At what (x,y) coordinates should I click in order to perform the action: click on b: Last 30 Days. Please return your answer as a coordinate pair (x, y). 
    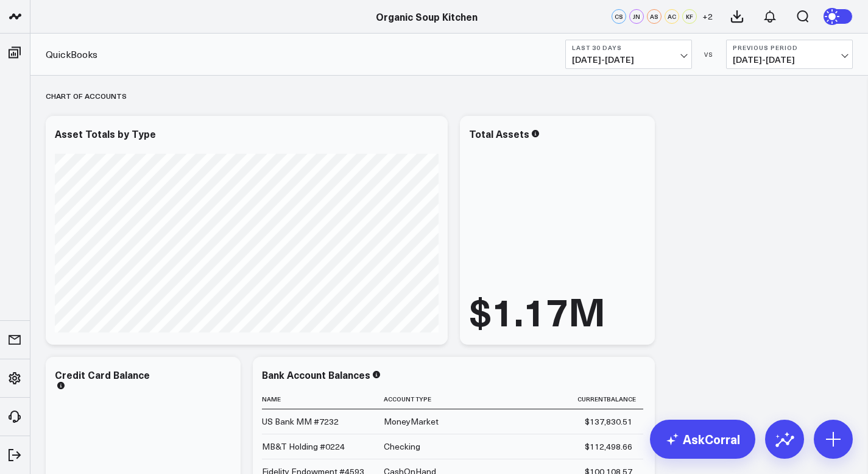
    Looking at the image, I should click on (629, 47).